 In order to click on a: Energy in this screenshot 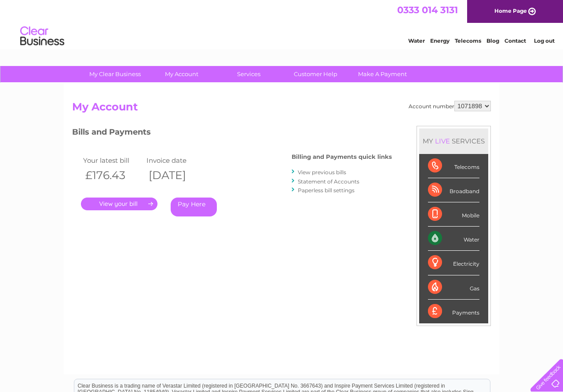, I will do `click(440, 40)`.